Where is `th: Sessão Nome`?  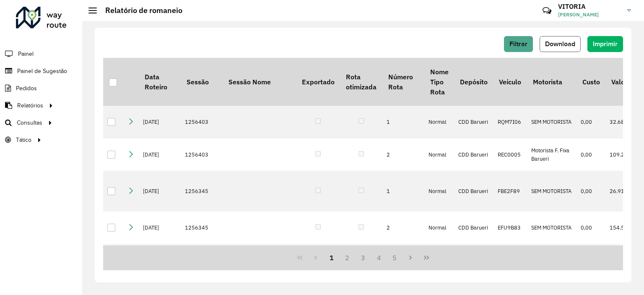
th: Sessão Nome is located at coordinates (259, 82).